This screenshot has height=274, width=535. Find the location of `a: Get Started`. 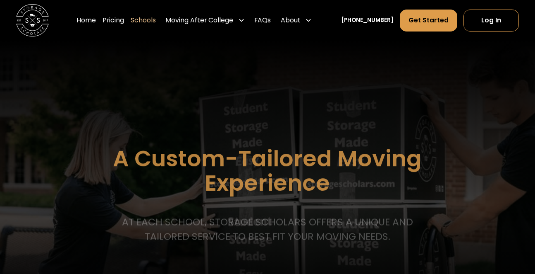

a: Get Started is located at coordinates (429, 20).